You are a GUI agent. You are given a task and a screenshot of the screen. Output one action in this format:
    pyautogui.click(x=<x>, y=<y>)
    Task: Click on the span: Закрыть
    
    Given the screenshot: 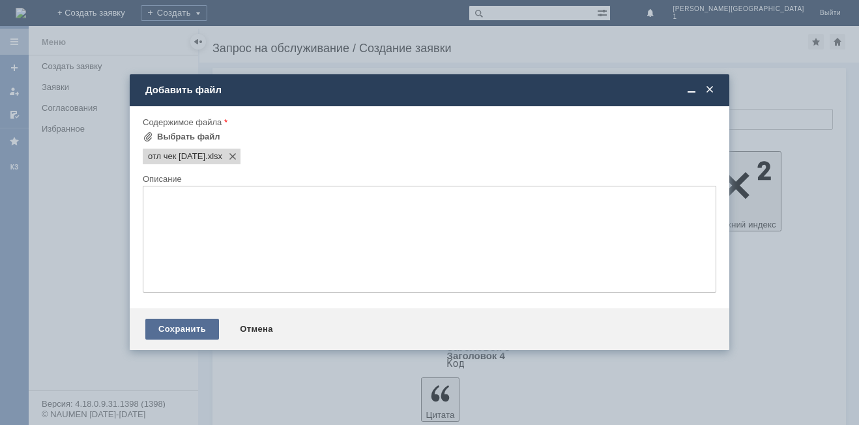 What is the action you would take?
    pyautogui.click(x=710, y=90)
    